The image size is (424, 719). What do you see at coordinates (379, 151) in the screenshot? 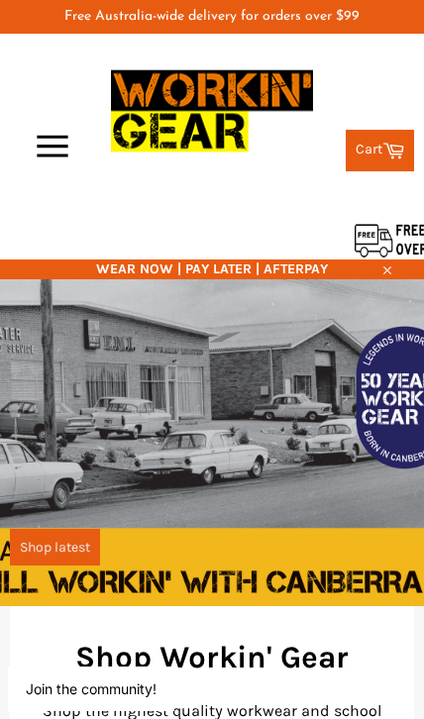
I see `a: Cart` at bounding box center [379, 151].